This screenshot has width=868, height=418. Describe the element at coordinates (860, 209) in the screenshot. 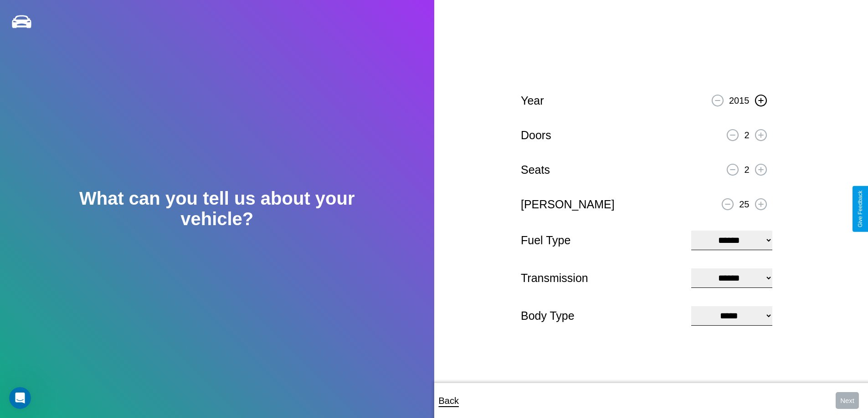

I see `div: Give Feedback` at that location.